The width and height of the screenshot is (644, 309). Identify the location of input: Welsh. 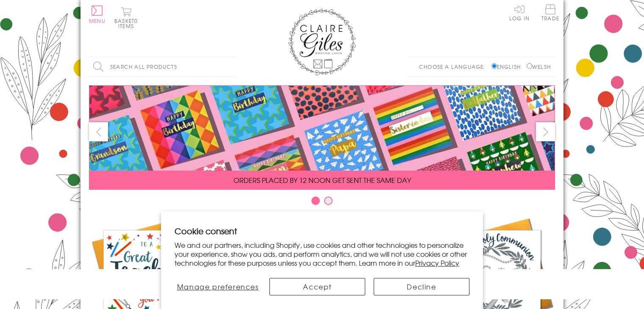
(529, 66).